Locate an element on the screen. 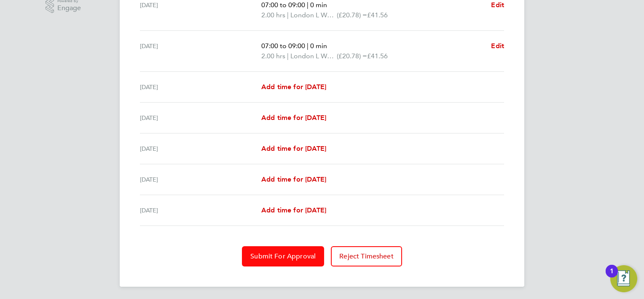 The height and width of the screenshot is (299, 644). div: 1 is located at coordinates (612, 276).